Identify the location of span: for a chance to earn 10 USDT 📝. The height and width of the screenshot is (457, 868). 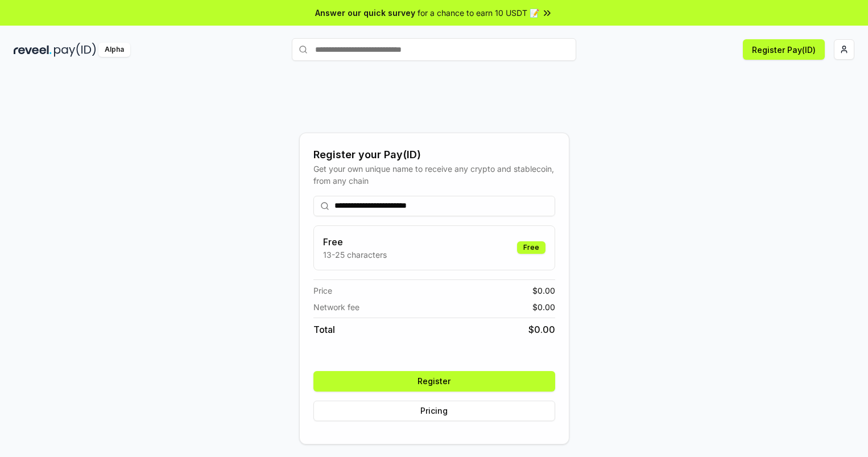
(478, 13).